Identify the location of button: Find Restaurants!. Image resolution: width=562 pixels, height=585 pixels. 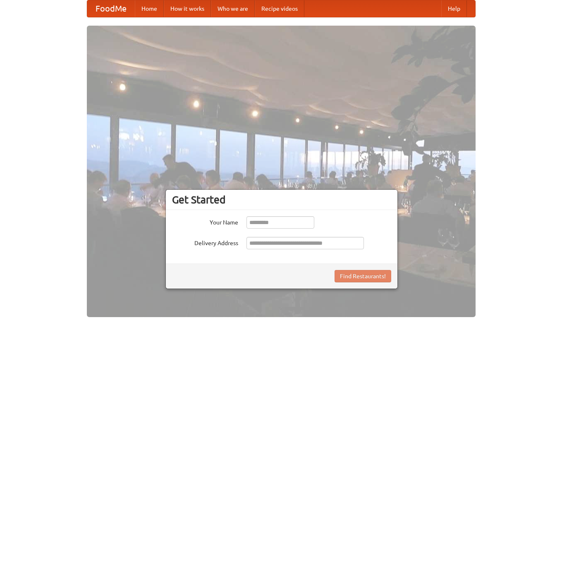
(363, 276).